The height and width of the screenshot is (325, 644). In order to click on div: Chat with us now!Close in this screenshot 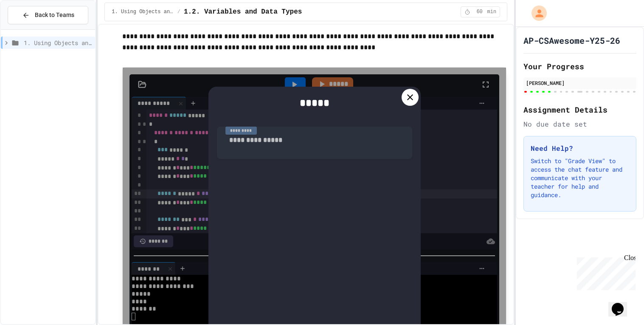, I will do `click(31, 28)`.